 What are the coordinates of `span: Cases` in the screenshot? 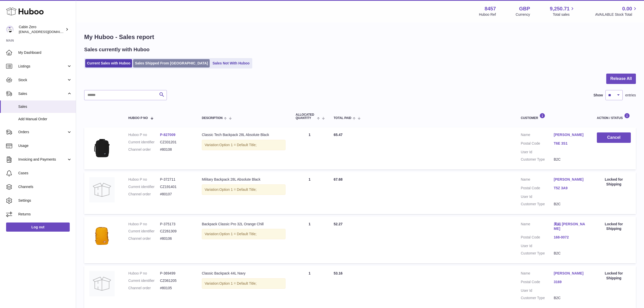 It's located at (45, 173).